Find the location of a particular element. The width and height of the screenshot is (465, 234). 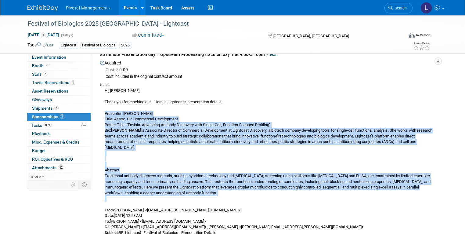

div: Festival of Biologics is located at coordinates (99, 45).